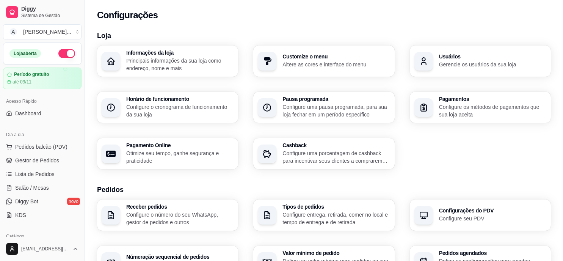  Describe the element at coordinates (167, 153) in the screenshot. I see `button: Pagamento OnlineOtimize seu tempo, ganhe segurança e praticidade` at that location.